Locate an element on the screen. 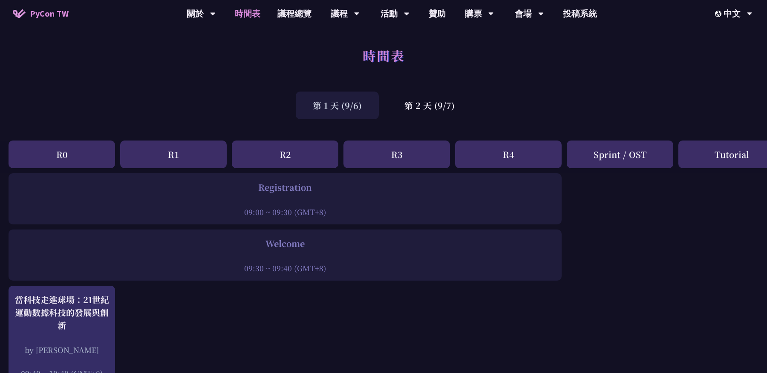 This screenshot has height=373, width=767. div: R3 is located at coordinates (397, 154).